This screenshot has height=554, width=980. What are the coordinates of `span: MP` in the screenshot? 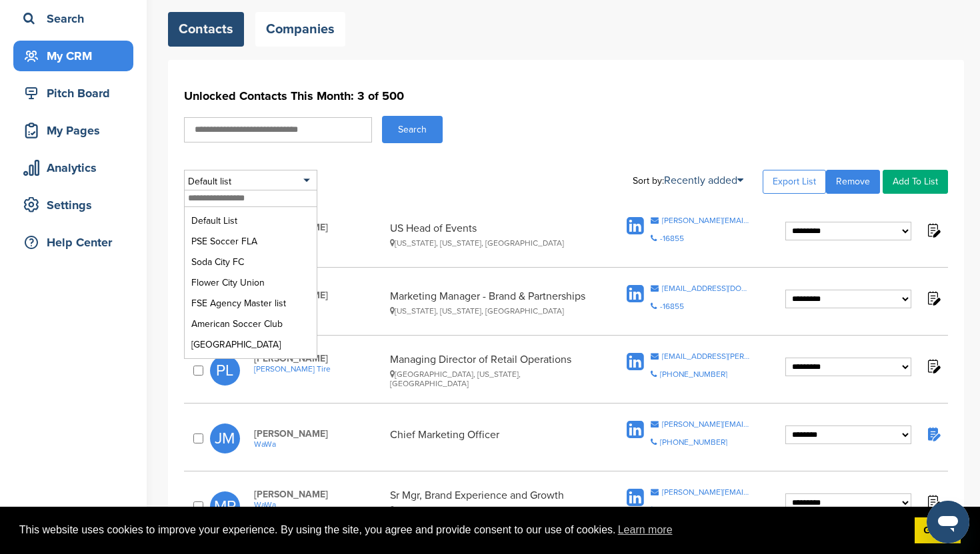 It's located at (224, 506).